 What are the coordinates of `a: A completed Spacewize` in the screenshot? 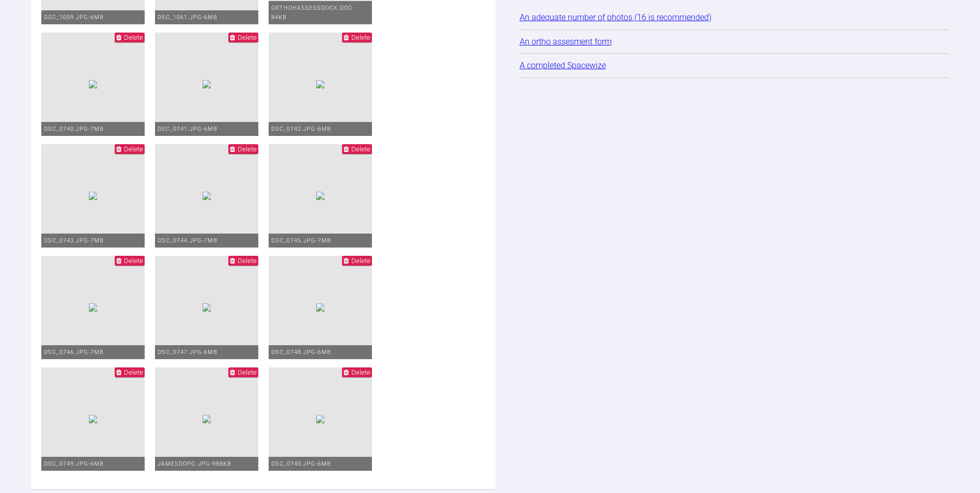 It's located at (563, 65).